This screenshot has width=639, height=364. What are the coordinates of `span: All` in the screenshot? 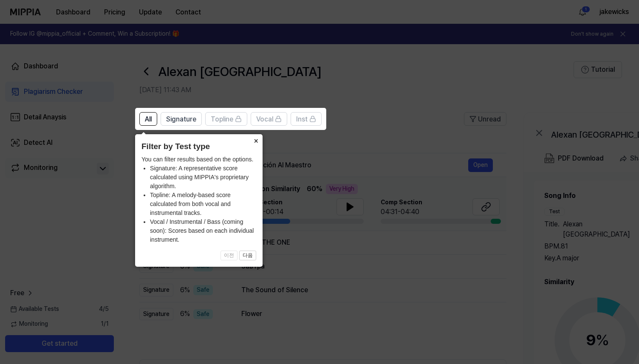 It's located at (149, 120).